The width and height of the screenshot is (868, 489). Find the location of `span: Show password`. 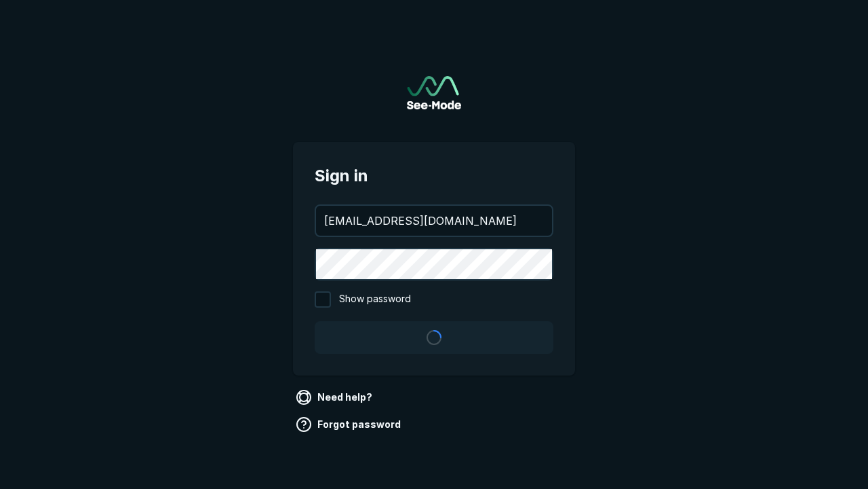

span: Show password is located at coordinates (375, 299).